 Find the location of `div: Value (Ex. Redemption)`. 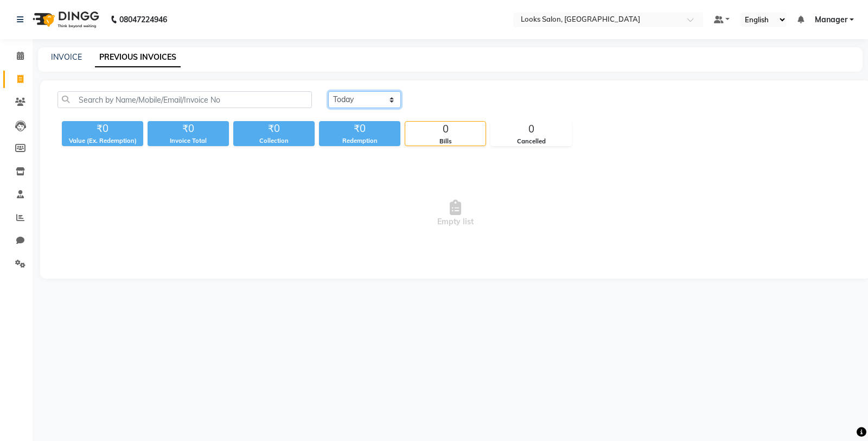

div: Value (Ex. Redemption) is located at coordinates (103, 140).